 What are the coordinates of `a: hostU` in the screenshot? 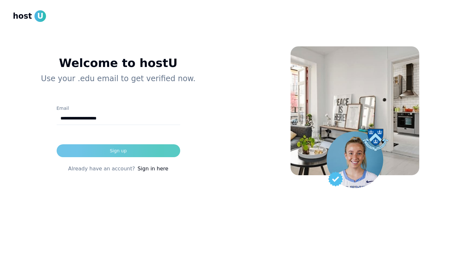 It's located at (29, 16).